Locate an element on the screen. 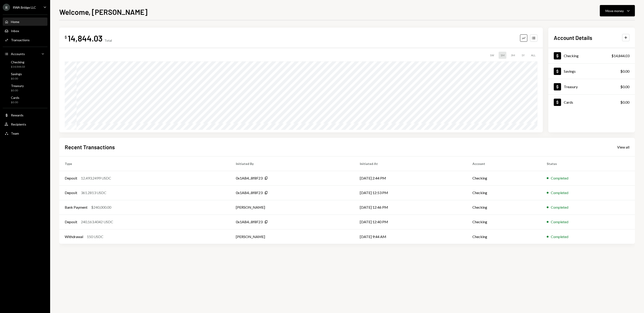  div: Transactions is located at coordinates (20, 40).